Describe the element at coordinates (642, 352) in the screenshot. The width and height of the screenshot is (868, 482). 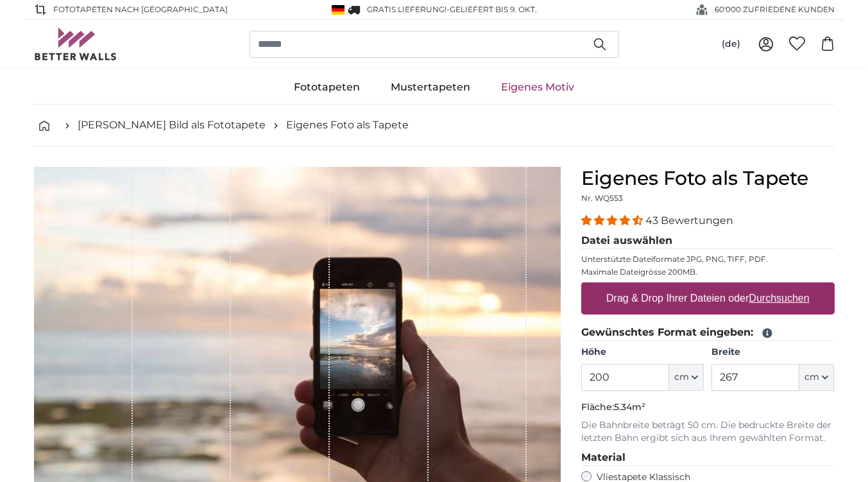
I see `label: Höhe` at that location.